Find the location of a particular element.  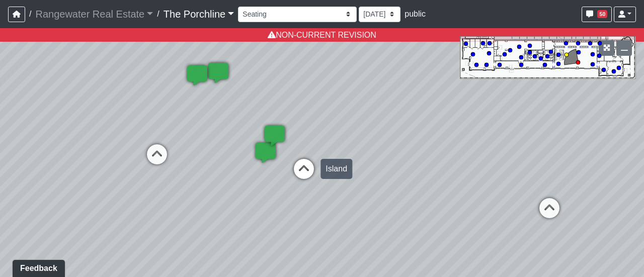

span: 50 is located at coordinates (602, 14).